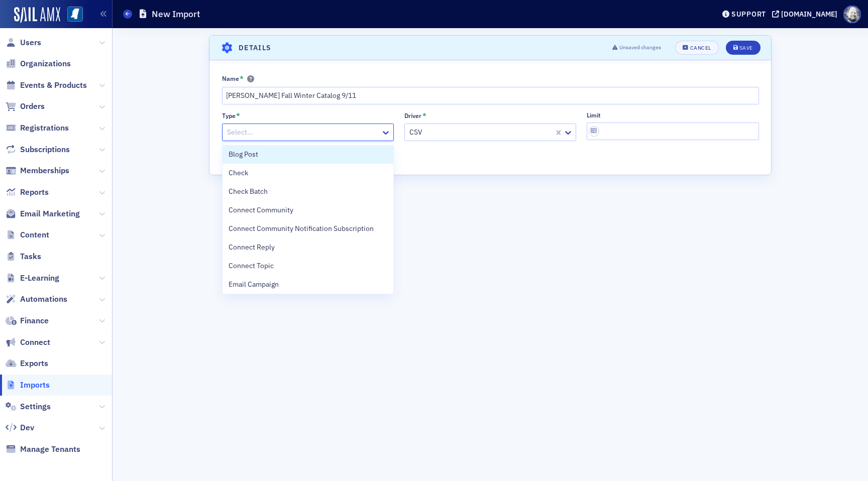  I want to click on span: Blog Post, so click(243, 154).